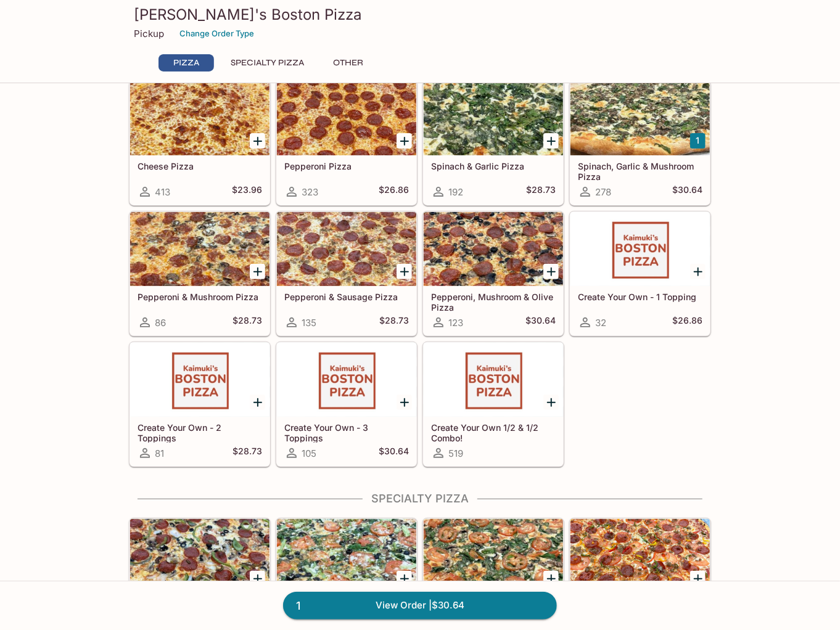 This screenshot has height=630, width=840. What do you see at coordinates (346, 274) in the screenshot?
I see `a: Pepperoni & Sausage Pizza135$28.73` at bounding box center [346, 274].